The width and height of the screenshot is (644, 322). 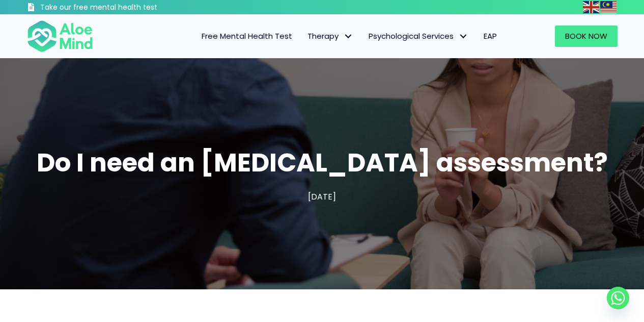 I want to click on span: Psychological Services: submenu, so click(x=463, y=36).